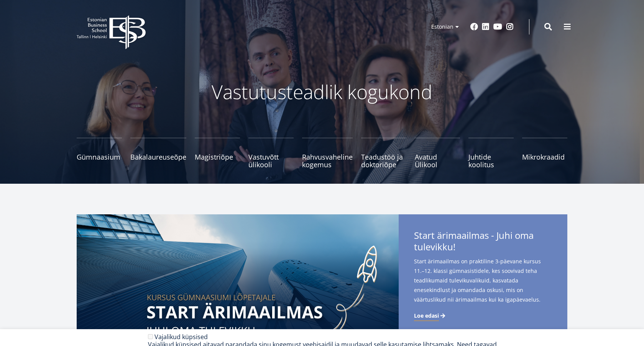 This screenshot has width=644, height=346. Describe the element at coordinates (158, 157) in the screenshot. I see `span: Bakalaureuseõpe` at that location.